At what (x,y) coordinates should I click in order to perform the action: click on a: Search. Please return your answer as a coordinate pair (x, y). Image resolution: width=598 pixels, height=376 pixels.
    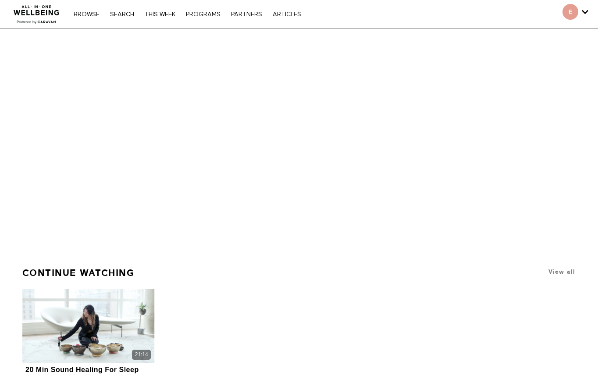
    Looking at the image, I should click on (122, 14).